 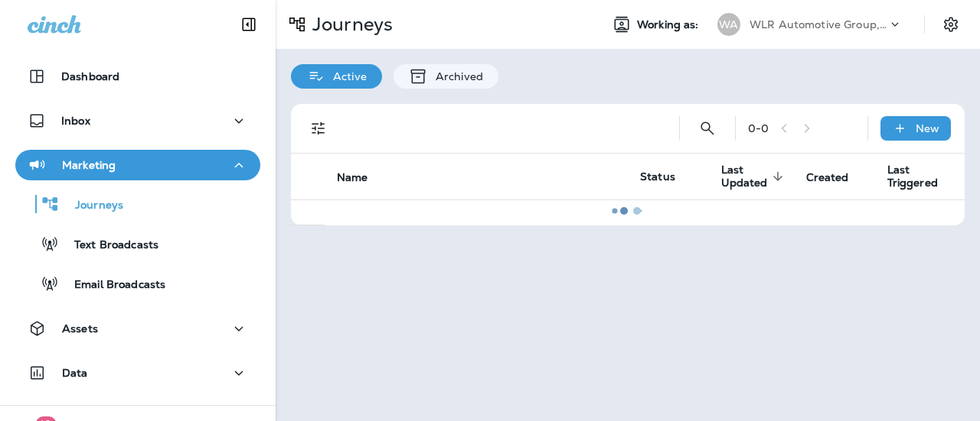 I want to click on p: Text Broadcasts, so click(x=109, y=245).